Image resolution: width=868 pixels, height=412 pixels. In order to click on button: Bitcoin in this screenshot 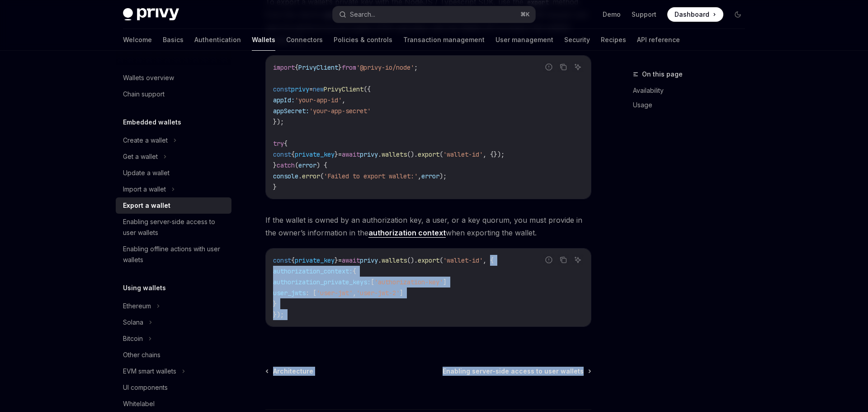, I will do `click(174, 339)`.